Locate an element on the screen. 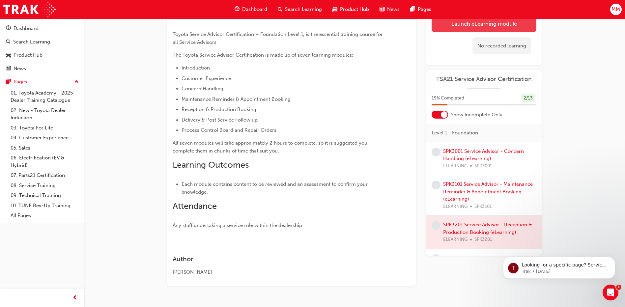  span: SPK3001 is located at coordinates (483, 166).